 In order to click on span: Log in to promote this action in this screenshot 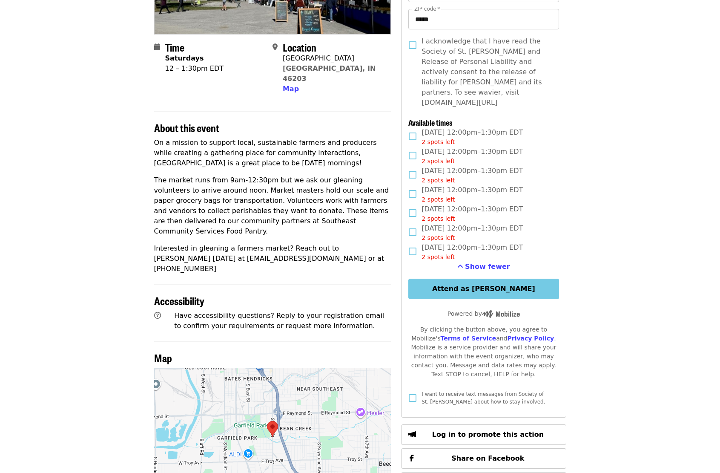, I will do `click(488, 434)`.